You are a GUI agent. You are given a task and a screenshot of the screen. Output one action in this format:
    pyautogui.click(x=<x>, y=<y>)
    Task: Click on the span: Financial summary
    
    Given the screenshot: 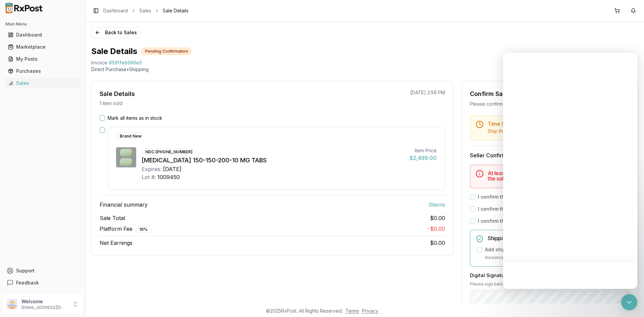 What is the action you would take?
    pyautogui.click(x=124, y=205)
    